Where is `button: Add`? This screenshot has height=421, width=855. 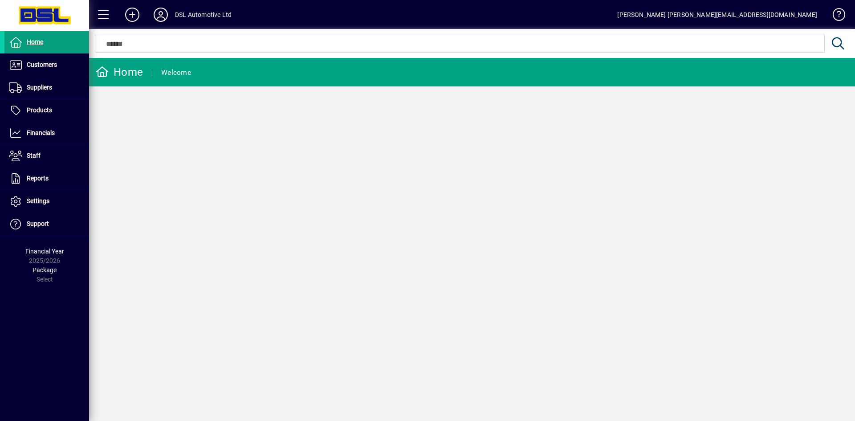
button: Add is located at coordinates (132, 15).